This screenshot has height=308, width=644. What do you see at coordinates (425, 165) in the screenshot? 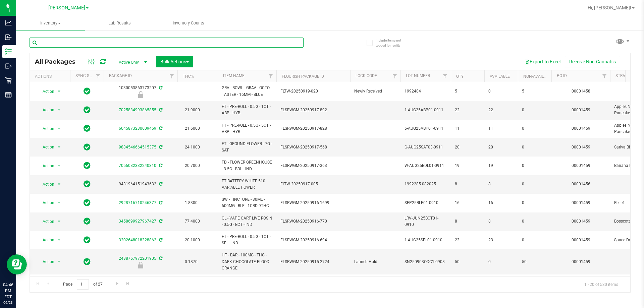
I see `span: W-AUG25BDL01-0911` at bounding box center [425, 165].